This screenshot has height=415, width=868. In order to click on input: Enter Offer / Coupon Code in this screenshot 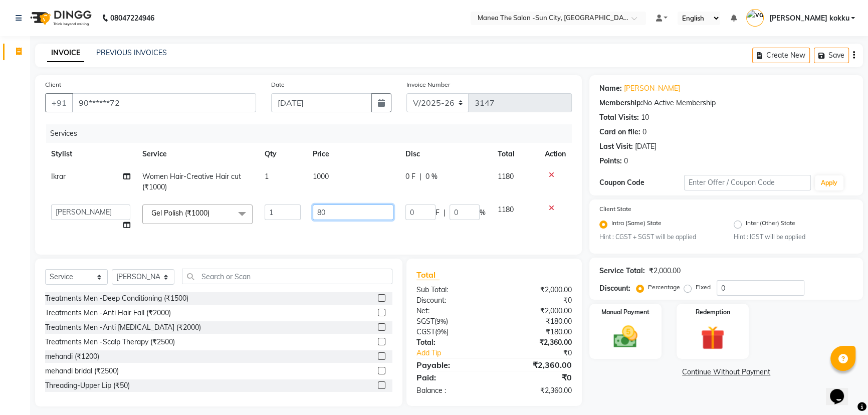, I will do `click(747, 182)`.